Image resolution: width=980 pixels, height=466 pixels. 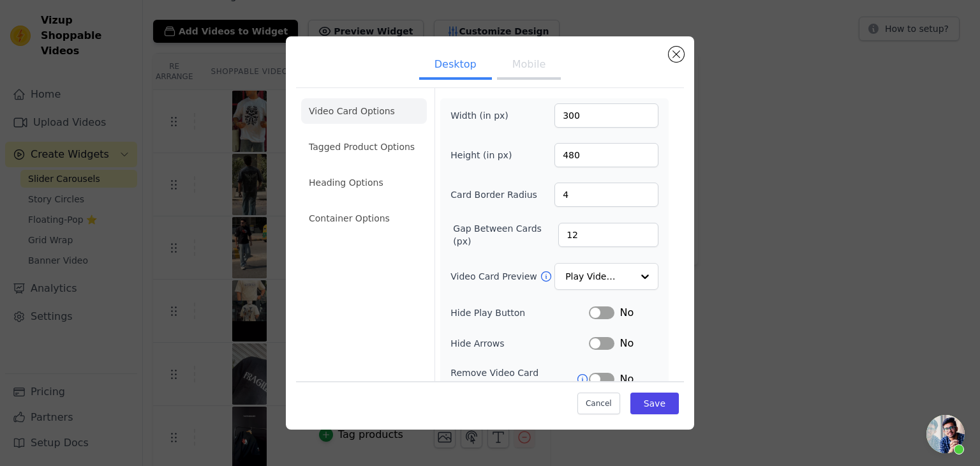 What do you see at coordinates (513, 379) in the screenshot?
I see `label: Remove Video Card Shadow` at bounding box center [513, 379].